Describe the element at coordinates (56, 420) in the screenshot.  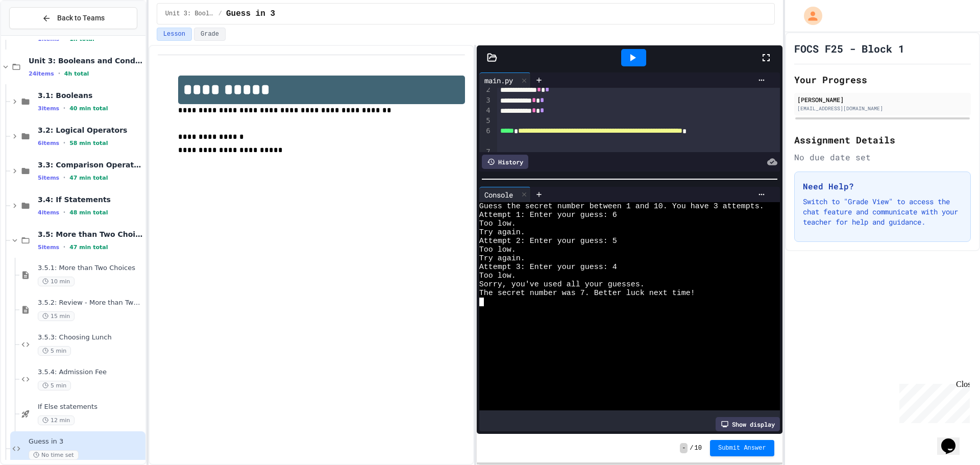
I see `span: 12 min` at that location.